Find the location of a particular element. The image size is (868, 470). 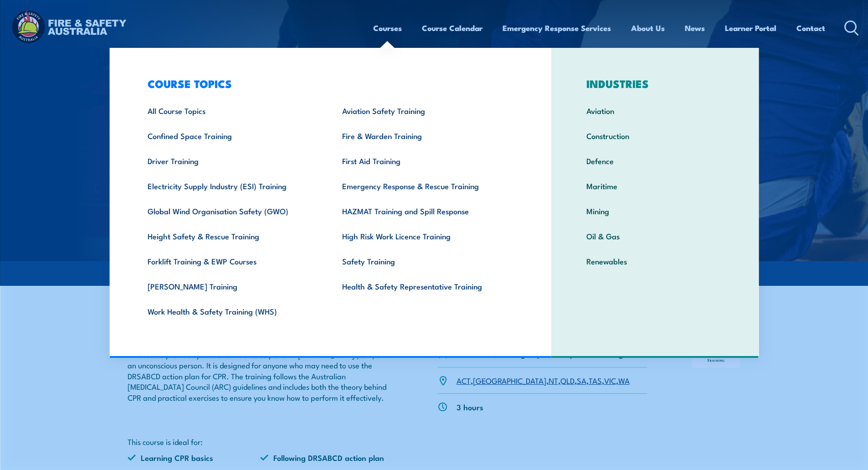

a: HAZMAT Training and Spill Response is located at coordinates (426, 211).